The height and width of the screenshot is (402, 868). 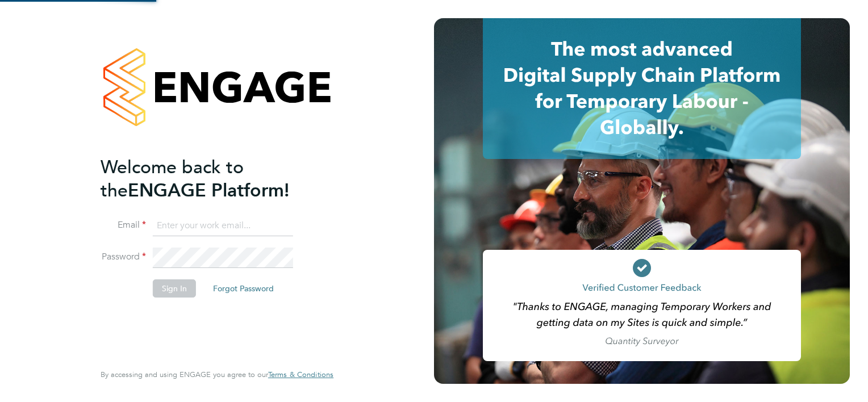 What do you see at coordinates (172, 179) in the screenshot?
I see `span: Welcome back to the` at bounding box center [172, 179].